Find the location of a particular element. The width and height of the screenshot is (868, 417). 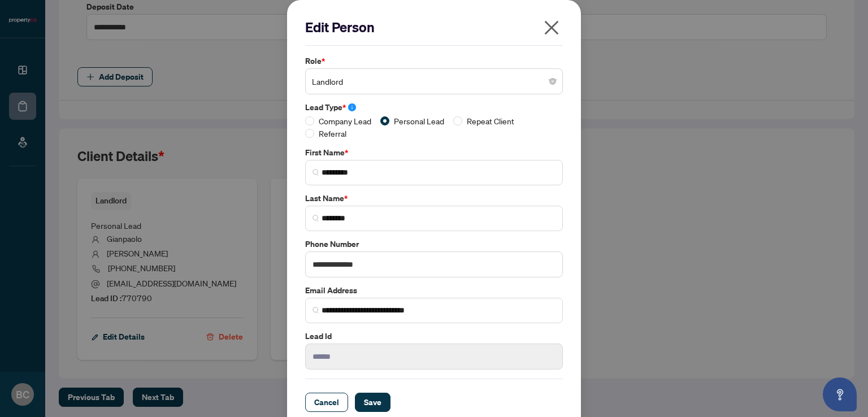

label: Role is located at coordinates (434, 61).